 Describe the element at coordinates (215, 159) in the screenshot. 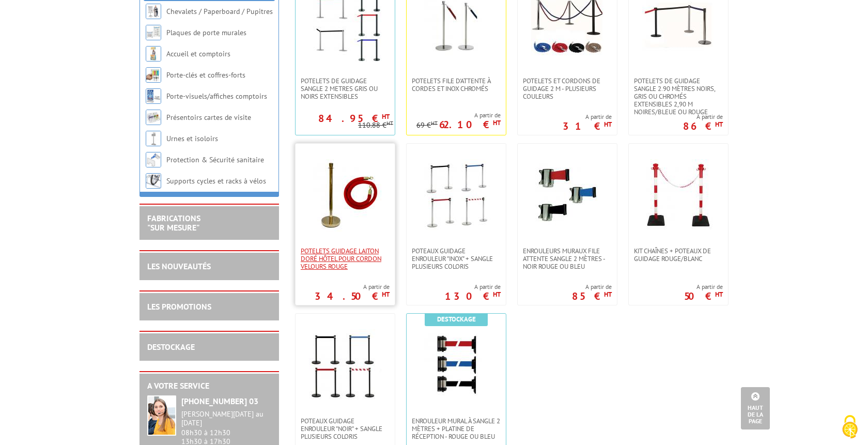

I see `a: Protection & Sécurité sanitaire` at that location.